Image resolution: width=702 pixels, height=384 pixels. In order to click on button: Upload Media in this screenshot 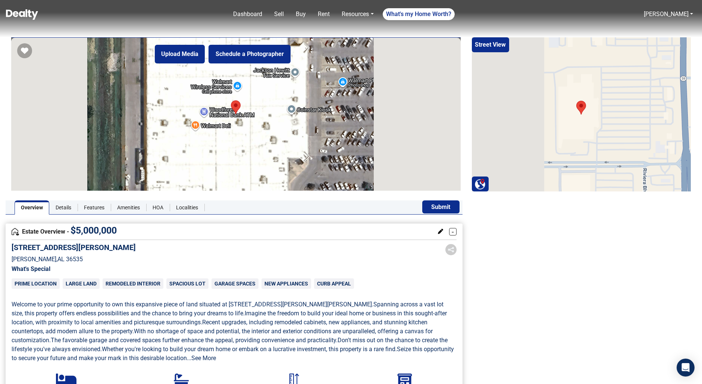, I will do `click(180, 54)`.